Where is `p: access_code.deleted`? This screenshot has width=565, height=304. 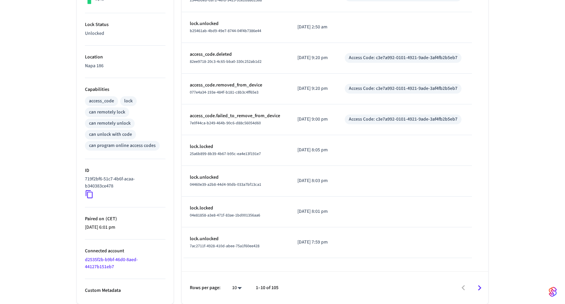 p: access_code.deleted is located at coordinates (235, 54).